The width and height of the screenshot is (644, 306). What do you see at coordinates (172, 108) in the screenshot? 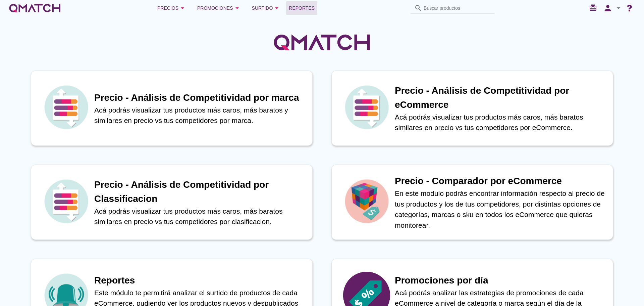
I see `a: iconPrecio - Análisis de Competitividad por marcaAcá podrás visualizar tus productos más caros, m...` at bounding box center [172, 108].